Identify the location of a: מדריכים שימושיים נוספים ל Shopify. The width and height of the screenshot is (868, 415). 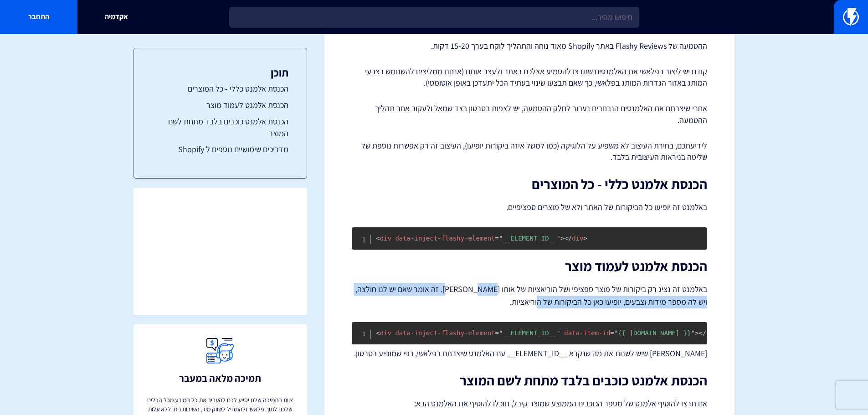
(220, 150).